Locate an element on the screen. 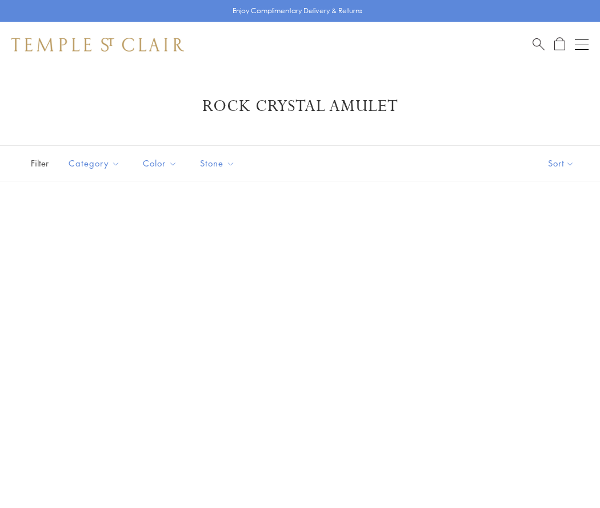  button: Stone is located at coordinates (217, 163).